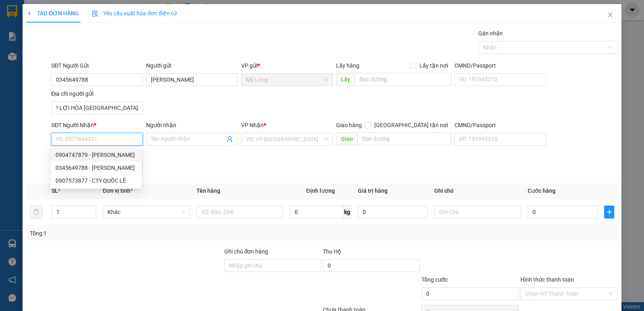  Describe the element at coordinates (97, 94) in the screenshot. I see `div: Địa chỉ người gửi` at that location.